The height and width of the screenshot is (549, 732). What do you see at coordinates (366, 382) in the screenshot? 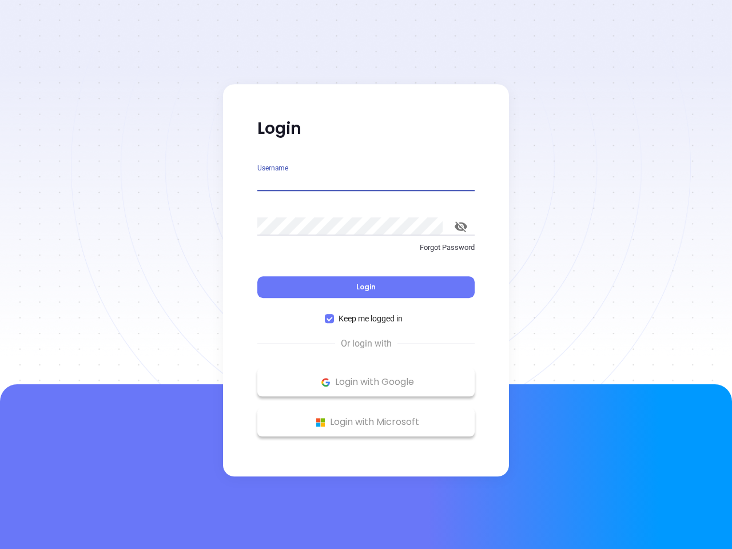
I see `p: Login with Google` at bounding box center [366, 382].